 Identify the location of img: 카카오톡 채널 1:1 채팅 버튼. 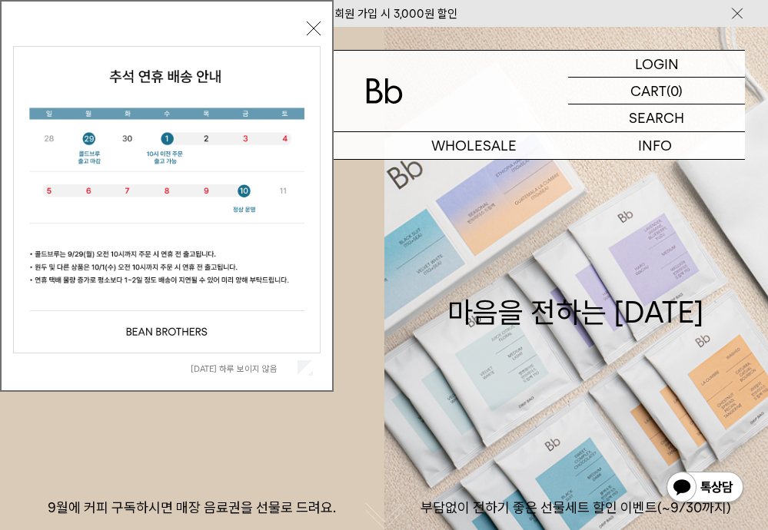
(705, 489).